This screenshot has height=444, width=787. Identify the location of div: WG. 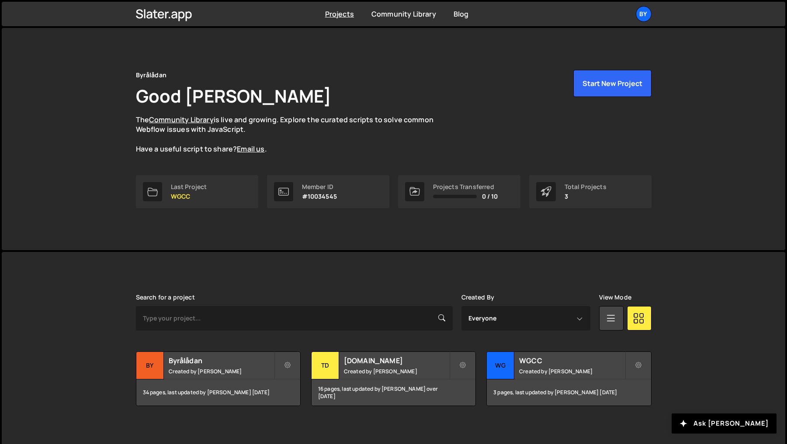
(500, 366).